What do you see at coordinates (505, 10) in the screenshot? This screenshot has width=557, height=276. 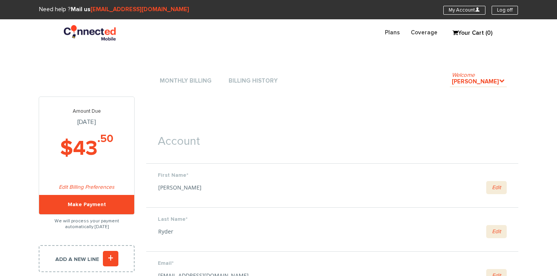 I see `a: Log off` at bounding box center [505, 10].